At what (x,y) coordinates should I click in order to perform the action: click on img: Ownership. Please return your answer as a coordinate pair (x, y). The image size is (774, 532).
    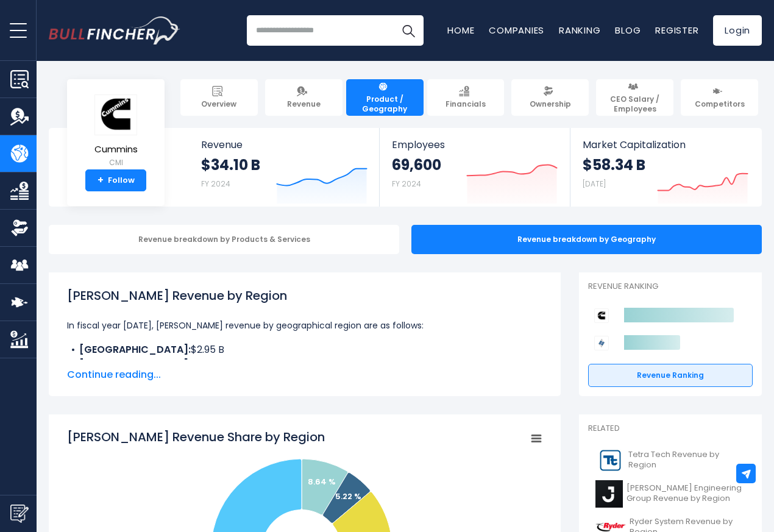
    Looking at the image, I should click on (20, 228).